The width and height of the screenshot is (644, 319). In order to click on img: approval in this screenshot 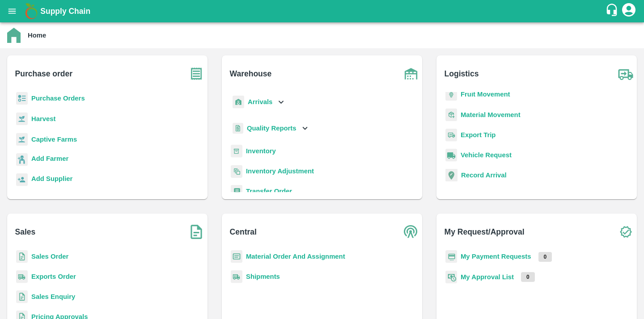, I will do `click(451, 277)`.